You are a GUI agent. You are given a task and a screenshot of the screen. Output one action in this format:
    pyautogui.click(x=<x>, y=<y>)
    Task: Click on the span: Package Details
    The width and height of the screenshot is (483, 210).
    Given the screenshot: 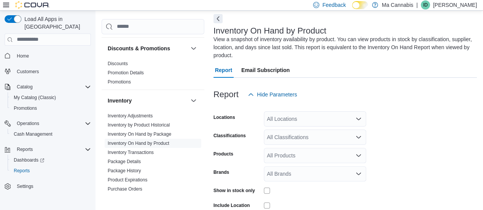 What is the action you would take?
    pyautogui.click(x=124, y=162)
    